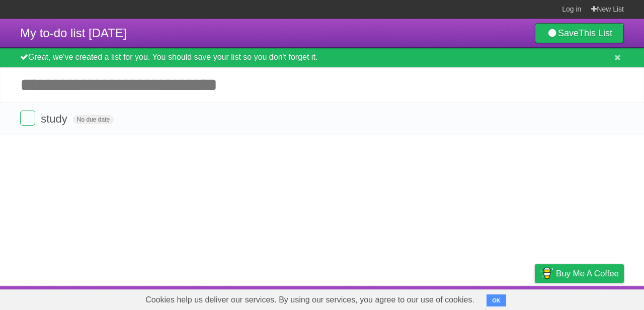 The width and height of the screenshot is (644, 310). What do you see at coordinates (93, 119) in the screenshot?
I see `span: No due date` at bounding box center [93, 119].